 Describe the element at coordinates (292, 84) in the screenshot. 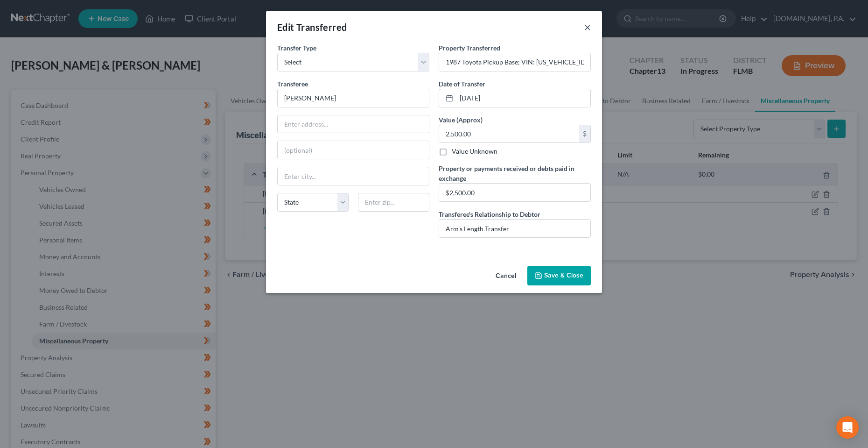

I see `span: Transferee` at that location.